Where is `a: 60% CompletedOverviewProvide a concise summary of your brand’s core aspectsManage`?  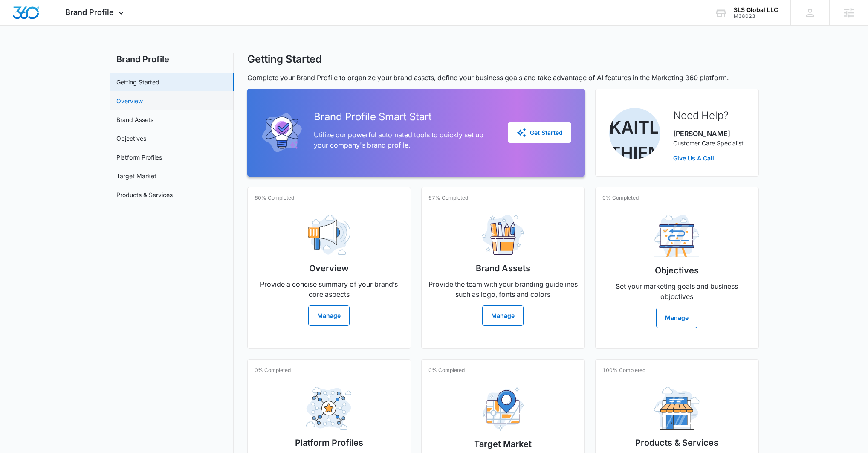 a: 60% CompletedOverviewProvide a concise summary of your brand’s core aspectsManage is located at coordinates (329, 268).